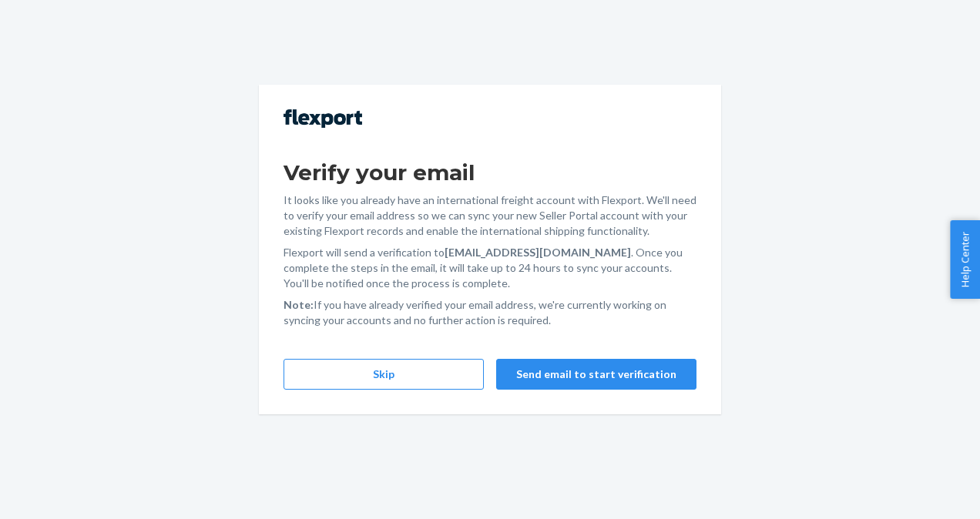 Image resolution: width=980 pixels, height=519 pixels. I want to click on p: If you have already verified your email address, we're currently working on syncing your accounts..., so click(490, 312).